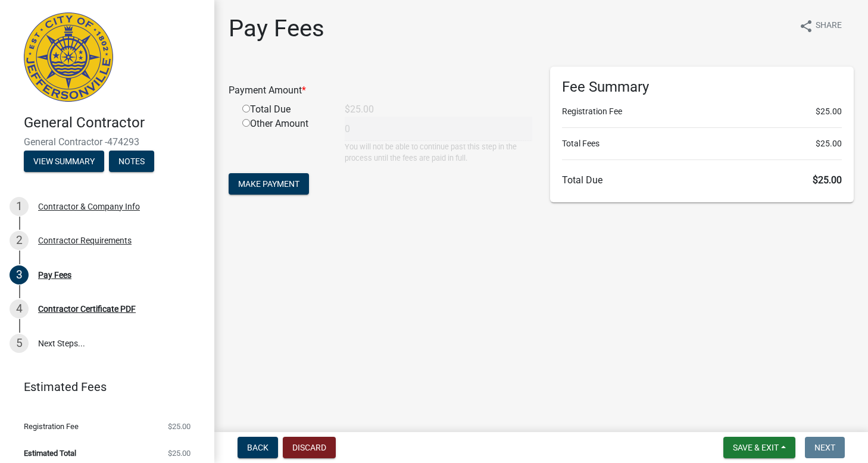  What do you see at coordinates (19, 207) in the screenshot?
I see `div: 1` at bounding box center [19, 207].